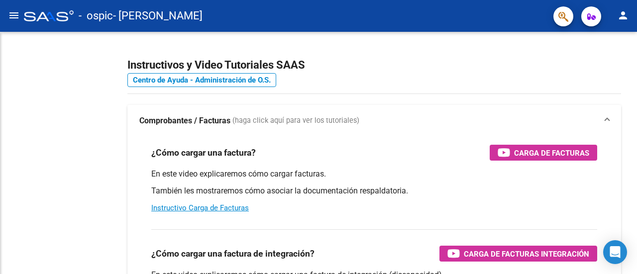  Describe the element at coordinates (527, 254) in the screenshot. I see `span: Carga de Facturas Integración` at that location.